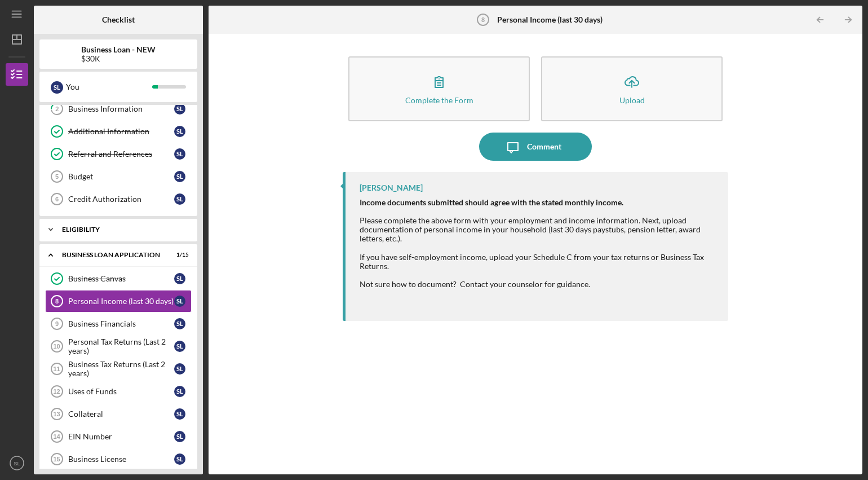  What do you see at coordinates (56, 459) in the screenshot?
I see `tspan: 15` at bounding box center [56, 459].